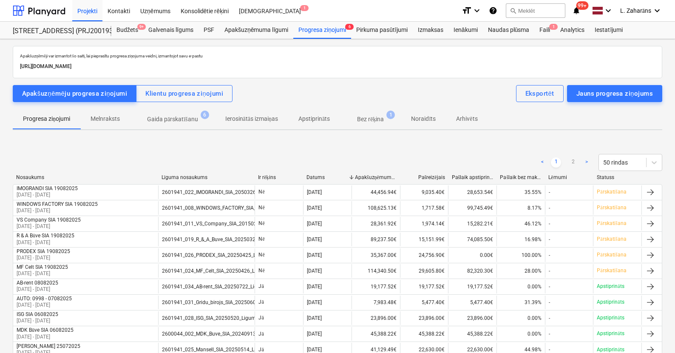 This screenshot has width=675, height=353. What do you see at coordinates (465, 30) in the screenshot?
I see `div: Ienākumi` at bounding box center [465, 30].